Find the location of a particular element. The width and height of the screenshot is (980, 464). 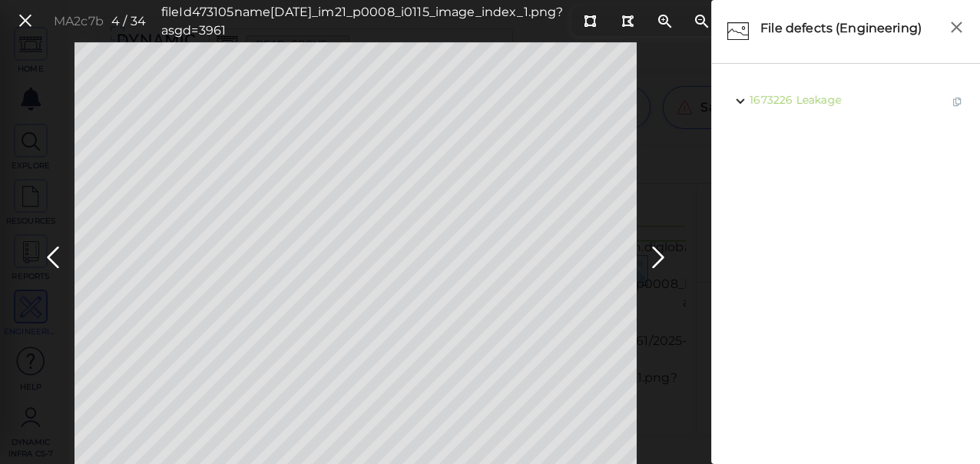

div: MA2c7b is located at coordinates (78, 21).